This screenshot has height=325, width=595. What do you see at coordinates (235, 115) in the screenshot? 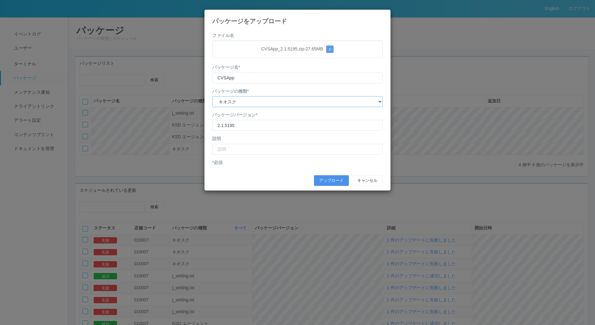
I see `label: パッケージバージョン*` at bounding box center [235, 115].